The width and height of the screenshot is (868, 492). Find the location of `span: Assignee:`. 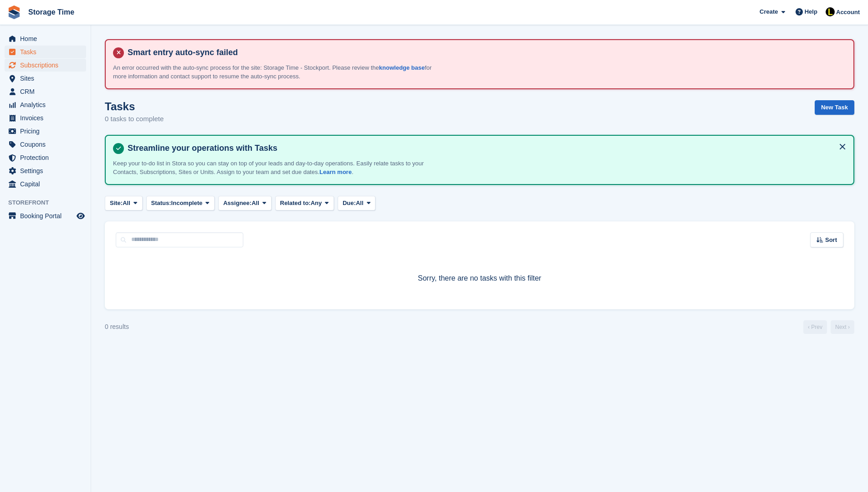

span: Assignee: is located at coordinates (237, 203).